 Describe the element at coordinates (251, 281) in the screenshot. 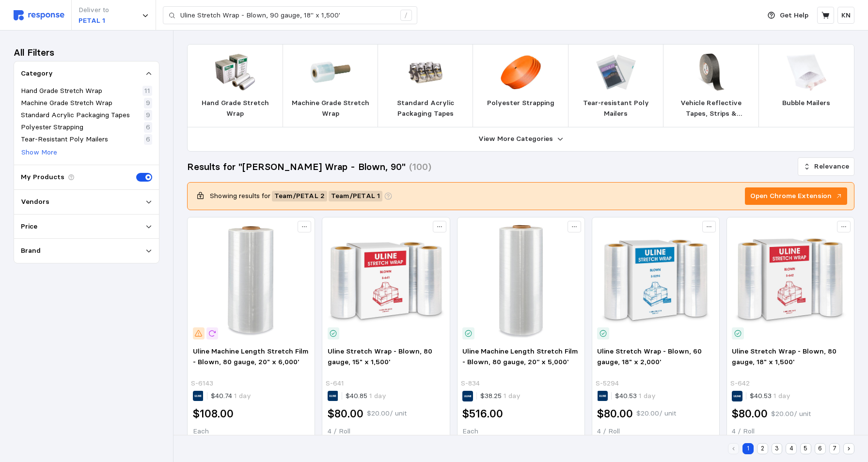

I see `img: S-6143` at that location.